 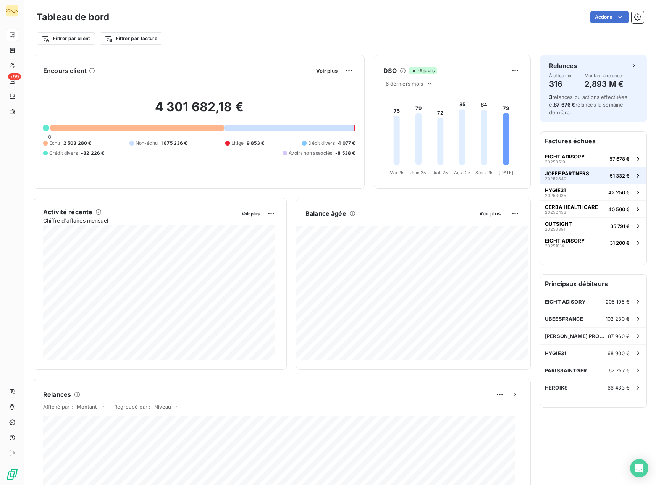 I want to click on h3: Tableau de bord, so click(x=73, y=17).